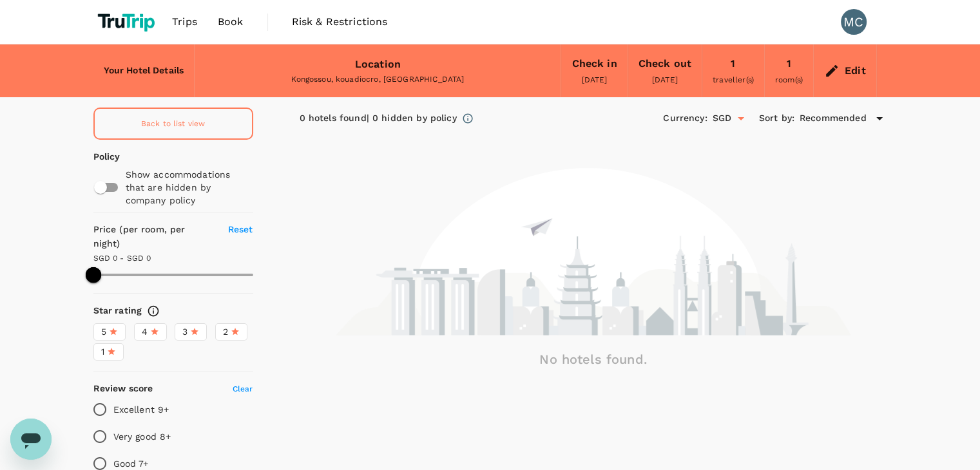 The height and width of the screenshot is (470, 980). I want to click on span: 2, so click(225, 331).